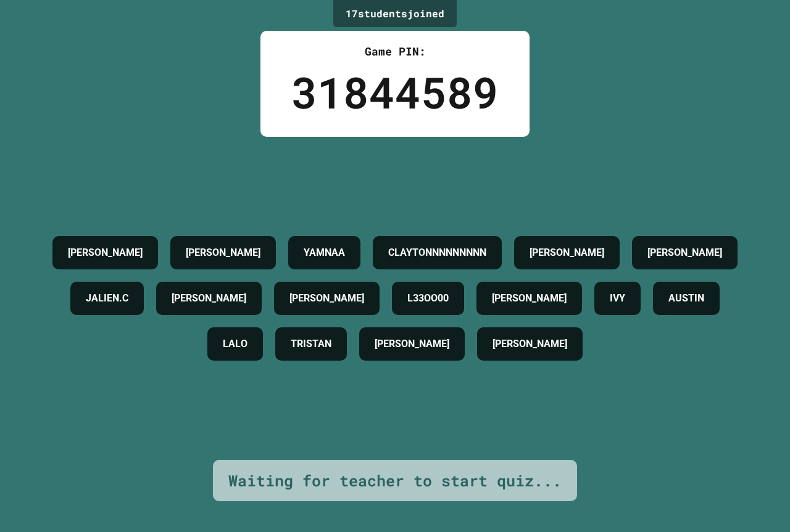  I want to click on h4: YAMNAA, so click(324, 253).